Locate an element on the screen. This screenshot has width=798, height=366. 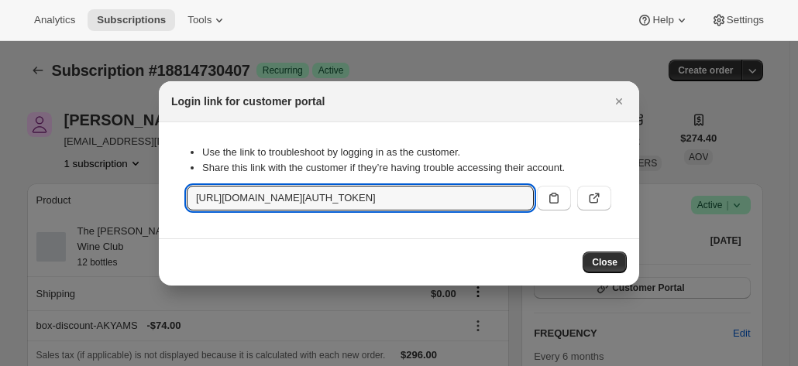
li: Use the link to troubleshoot by logging in as the customer. is located at coordinates (407, 153).